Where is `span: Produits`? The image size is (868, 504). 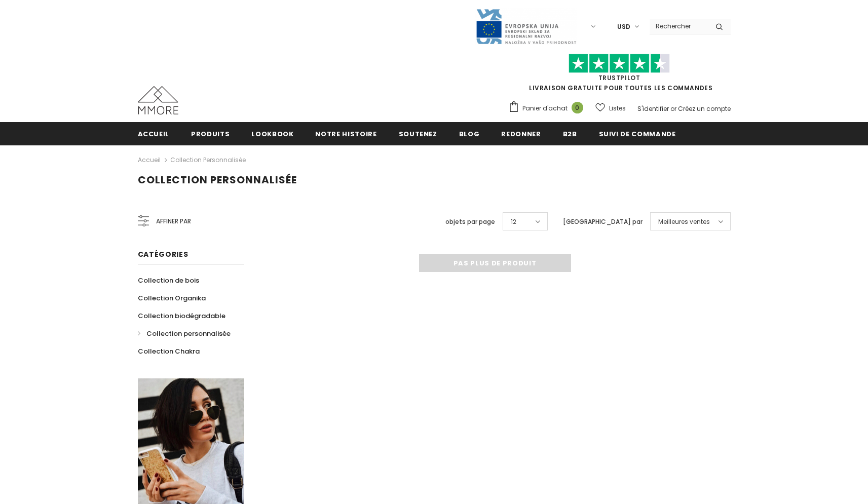 span: Produits is located at coordinates (210, 134).